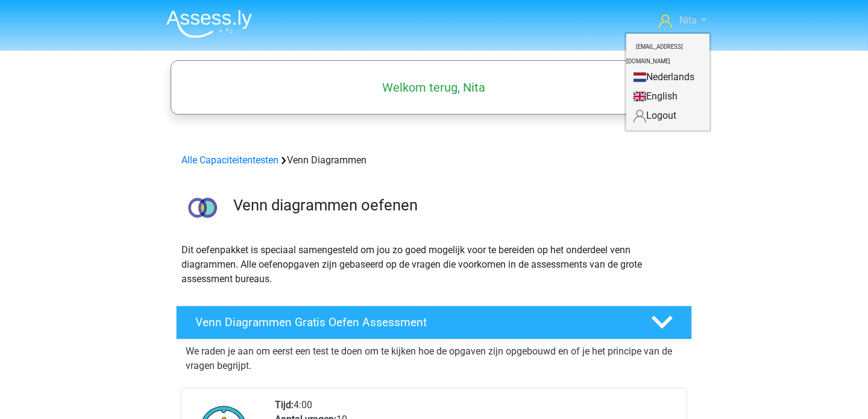 The image size is (868, 419). What do you see at coordinates (434, 161) in the screenshot?
I see `div: Venn Diagrammen` at bounding box center [434, 161].